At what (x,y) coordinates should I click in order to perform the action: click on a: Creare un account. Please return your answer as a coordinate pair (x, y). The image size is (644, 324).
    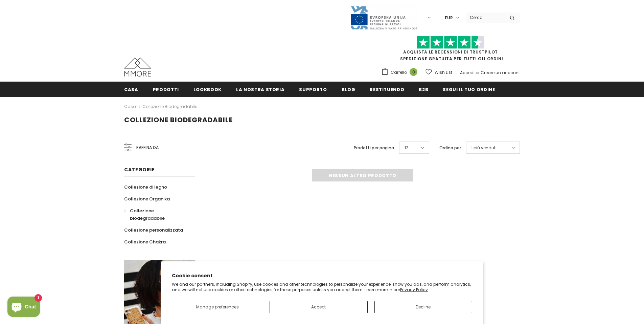
    Looking at the image, I should click on (500, 72).